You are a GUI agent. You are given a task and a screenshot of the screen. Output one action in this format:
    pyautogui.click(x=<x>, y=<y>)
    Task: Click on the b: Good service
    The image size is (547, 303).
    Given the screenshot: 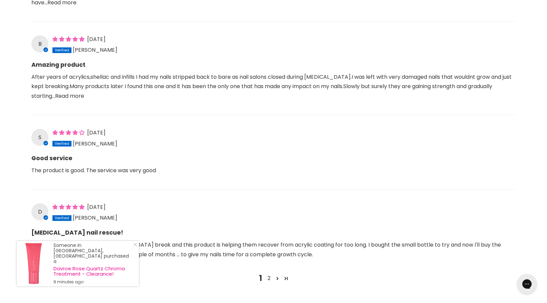 What is the action you would take?
    pyautogui.click(x=274, y=156)
    